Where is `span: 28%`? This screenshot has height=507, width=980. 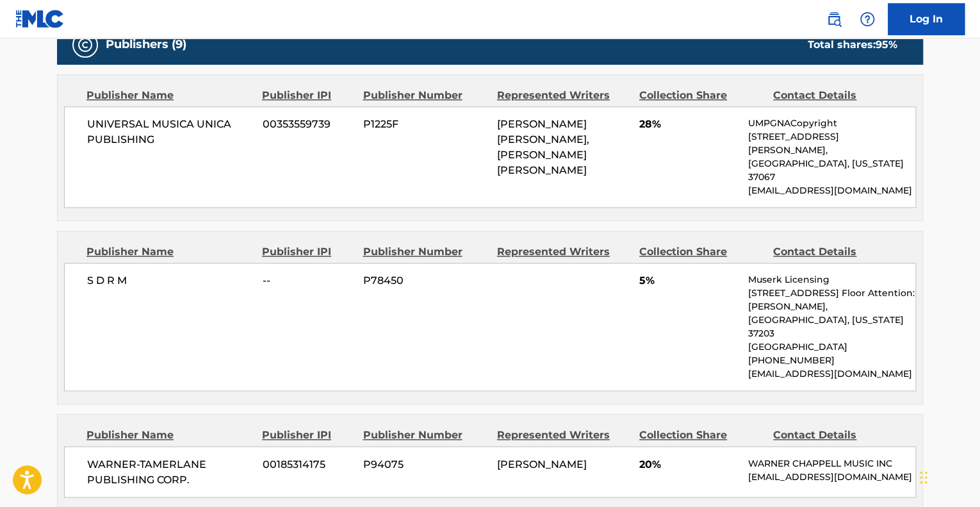
span: 28% is located at coordinates (689, 125).